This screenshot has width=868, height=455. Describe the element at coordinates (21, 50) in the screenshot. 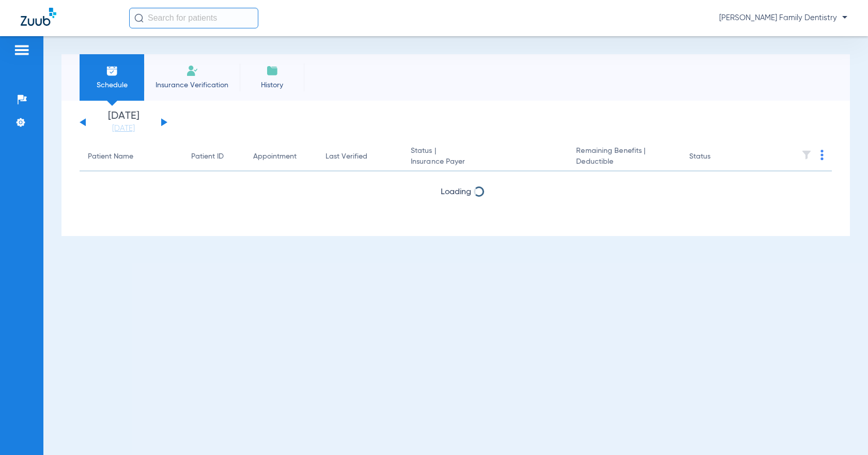

I see `img: hamburger-icon` at that location.